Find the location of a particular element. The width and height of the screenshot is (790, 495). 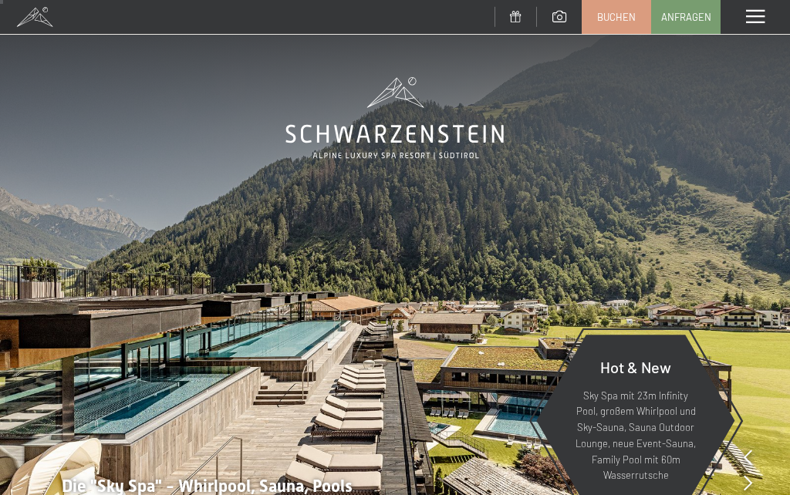

a: Buchen is located at coordinates (616, 17).